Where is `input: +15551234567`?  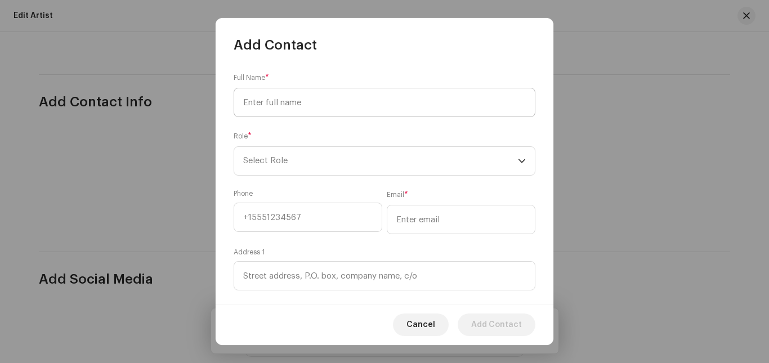
input: +15551234567 is located at coordinates (308, 217).